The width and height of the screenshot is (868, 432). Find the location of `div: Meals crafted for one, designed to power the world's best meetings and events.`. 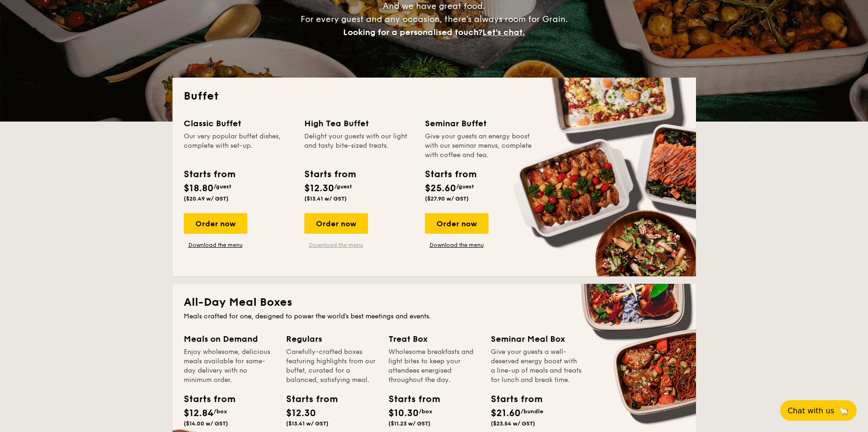

div: Meals crafted for one, designed to power the world's best meetings and events. is located at coordinates (434, 316).